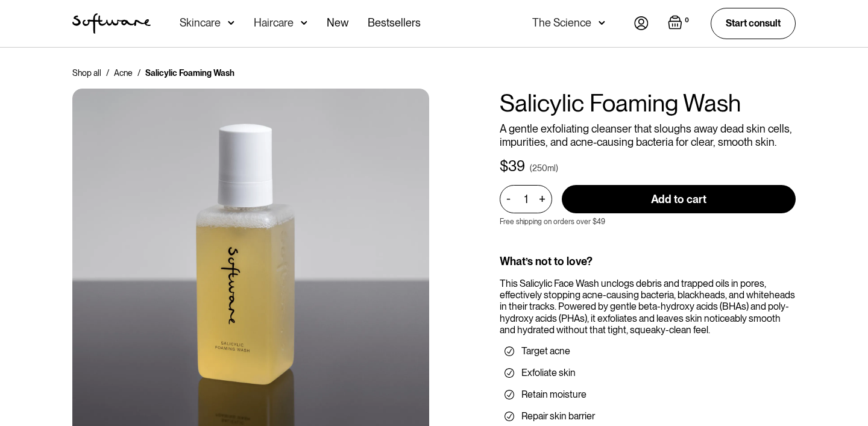 The width and height of the screenshot is (868, 426). Describe the element at coordinates (543, 168) in the screenshot. I see `div: (250ml)` at that location.